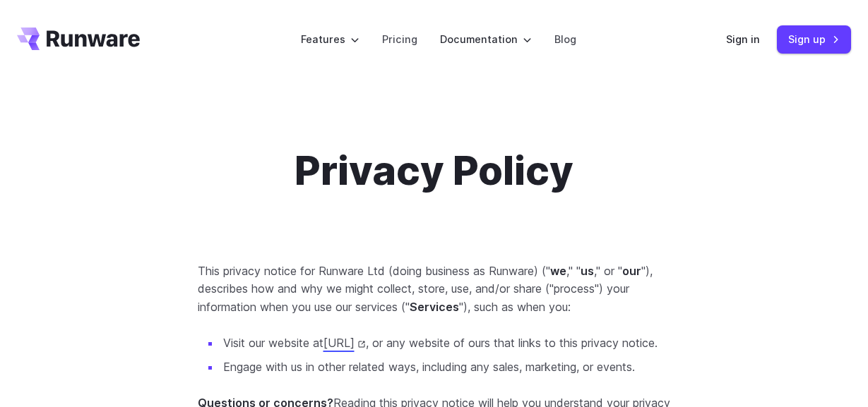 The image size is (868, 407). Describe the element at coordinates (586, 271) in the screenshot. I see `strong: us` at that location.